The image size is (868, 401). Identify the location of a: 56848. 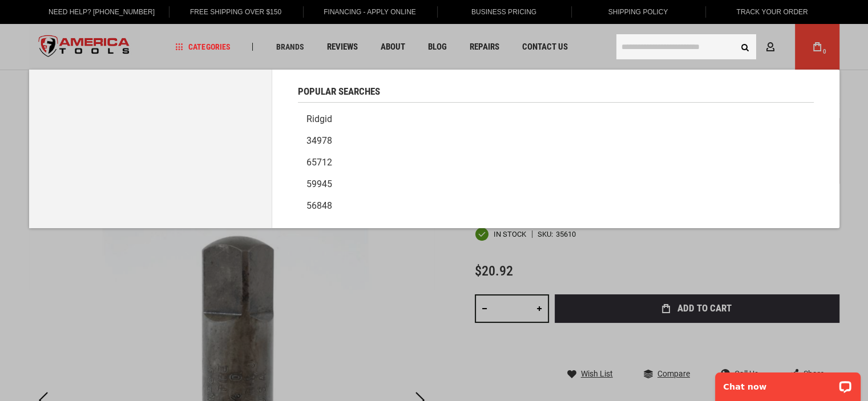
(556, 206).